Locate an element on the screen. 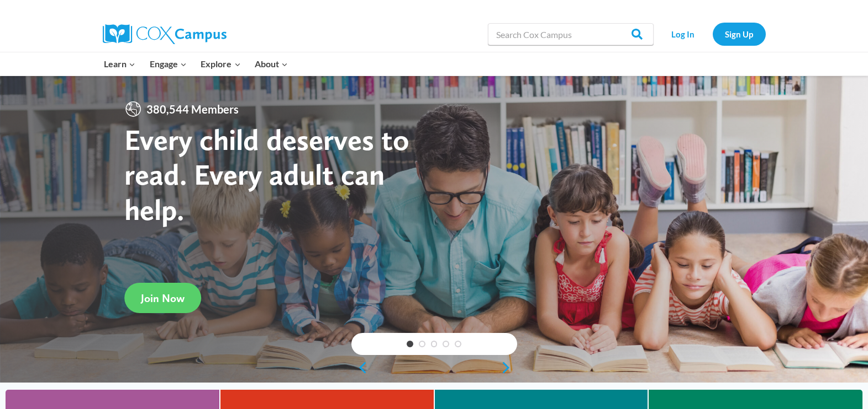 Image resolution: width=868 pixels, height=409 pixels. div: content slider buttons is located at coordinates (434, 368).